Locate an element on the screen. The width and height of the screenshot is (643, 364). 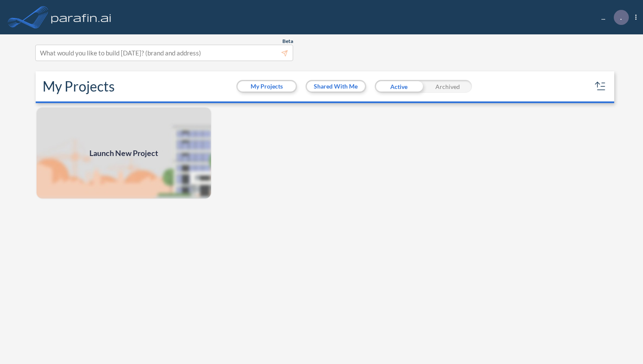
button: Shared With Me is located at coordinates (336, 86).